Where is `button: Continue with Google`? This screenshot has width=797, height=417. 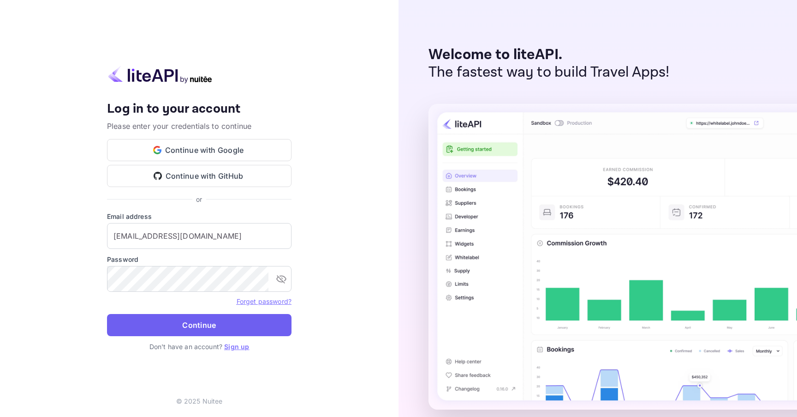 button: Continue with Google is located at coordinates (199, 150).